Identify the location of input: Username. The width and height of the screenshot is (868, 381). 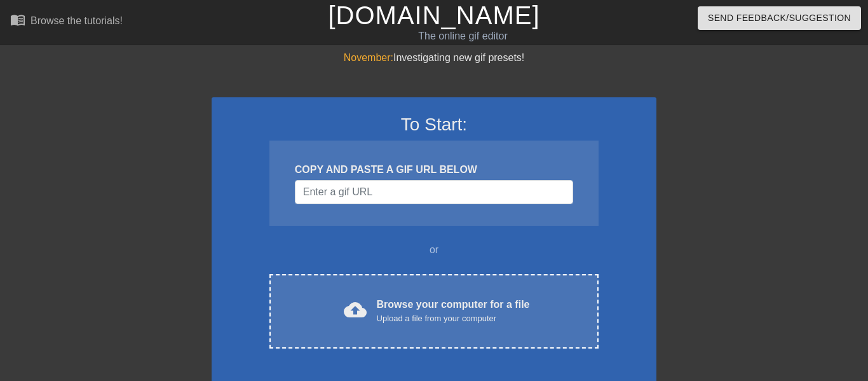
(434, 192).